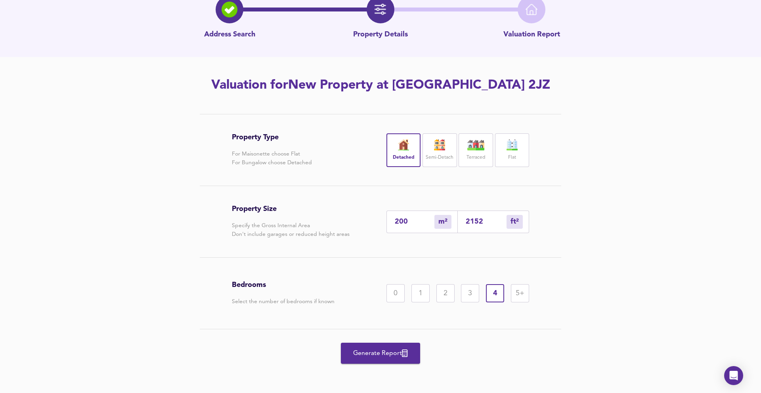 Image resolution: width=761 pixels, height=393 pixels. Describe the element at coordinates (531, 35) in the screenshot. I see `p: Valuation Report` at that location.